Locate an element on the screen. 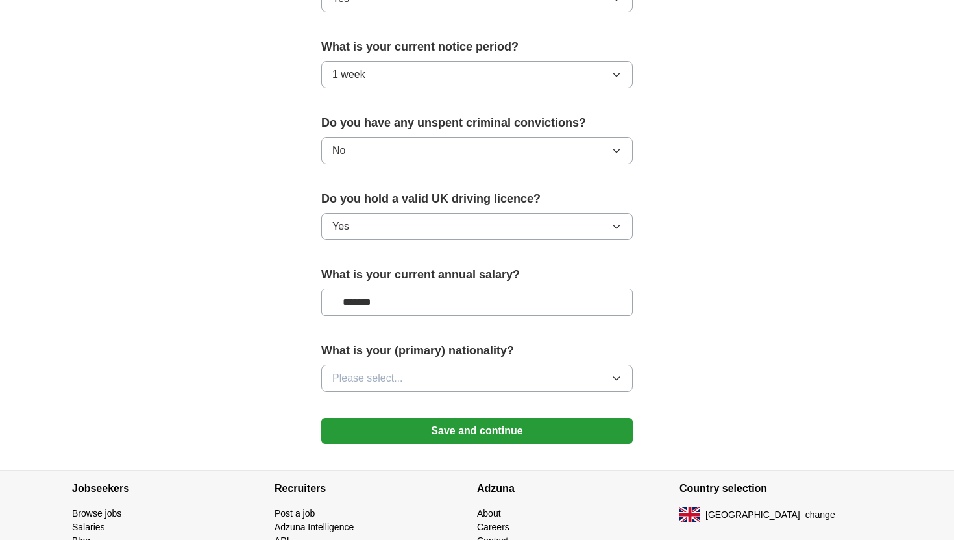 The height and width of the screenshot is (540, 954). button: No is located at coordinates (477, 151).